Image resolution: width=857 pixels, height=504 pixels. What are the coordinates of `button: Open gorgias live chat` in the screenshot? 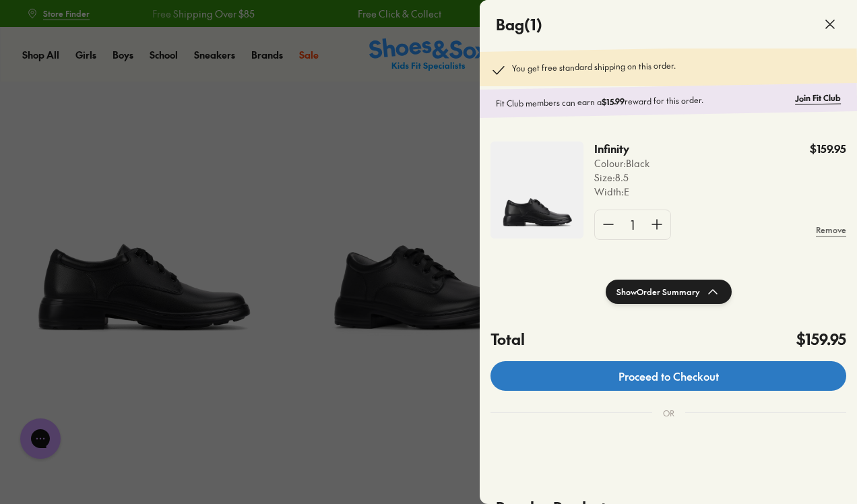 It's located at (27, 25).